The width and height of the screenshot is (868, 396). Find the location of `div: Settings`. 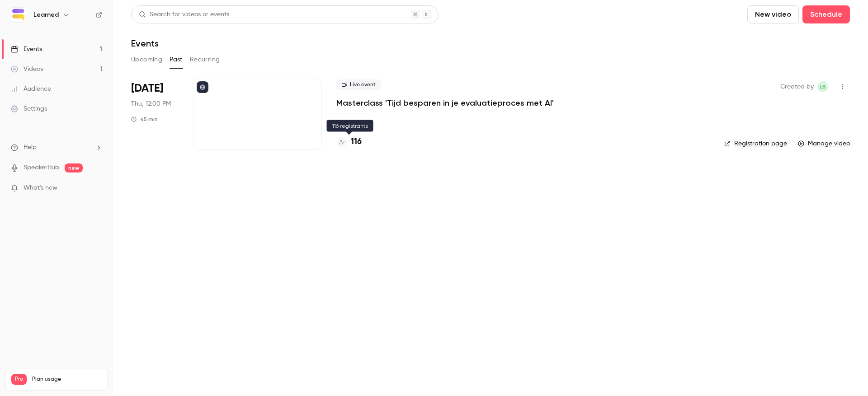

div: Settings is located at coordinates (29, 109).